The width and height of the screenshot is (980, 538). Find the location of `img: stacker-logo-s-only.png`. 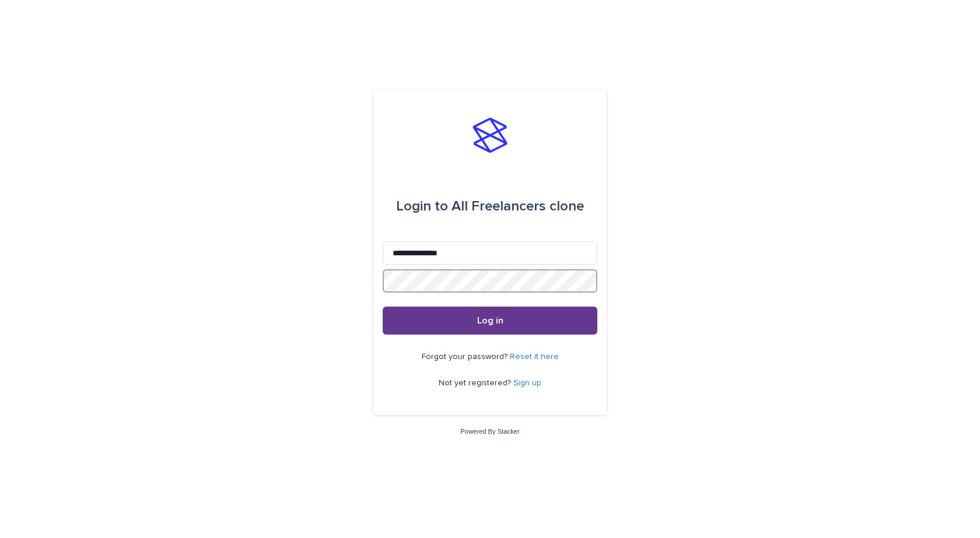

img: stacker-logo-s-only.png is located at coordinates (490, 135).